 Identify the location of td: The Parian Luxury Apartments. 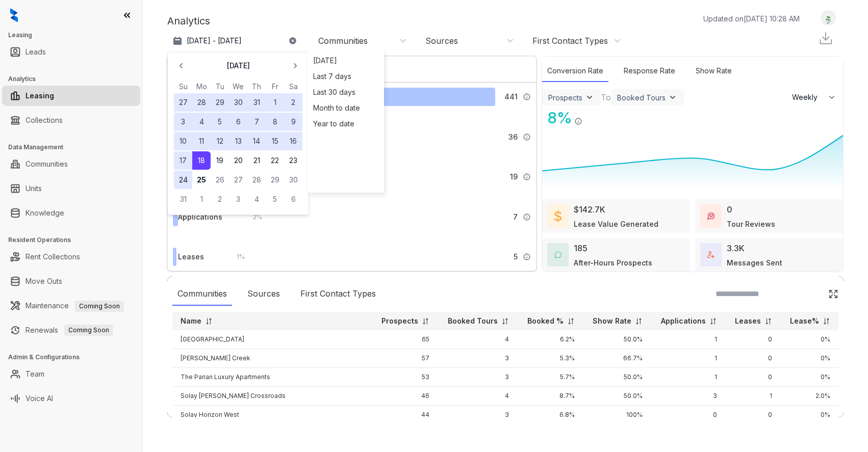
(271, 377).